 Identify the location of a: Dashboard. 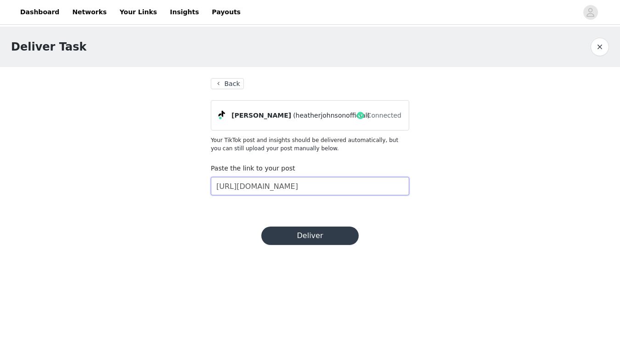
(40, 12).